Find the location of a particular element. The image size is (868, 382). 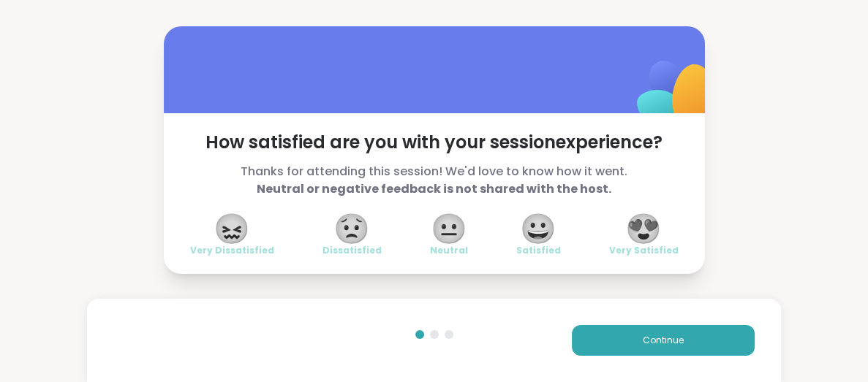

span: Neutral is located at coordinates (449, 250).